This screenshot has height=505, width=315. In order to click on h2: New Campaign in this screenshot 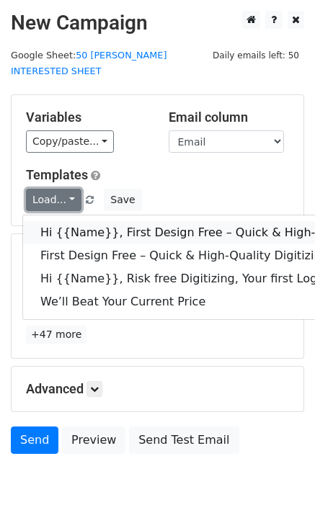, I will do `click(157, 23)`.